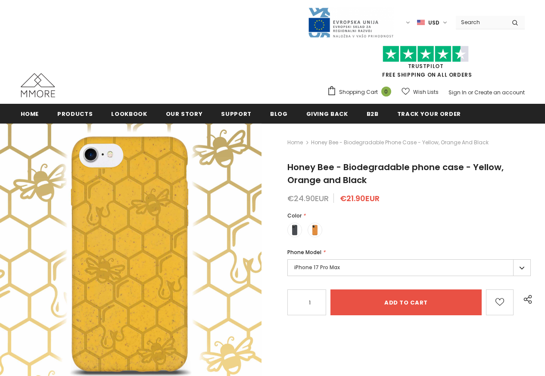 Image resolution: width=545 pixels, height=376 pixels. What do you see at coordinates (185, 114) in the screenshot?
I see `span: Our Story` at bounding box center [185, 114].